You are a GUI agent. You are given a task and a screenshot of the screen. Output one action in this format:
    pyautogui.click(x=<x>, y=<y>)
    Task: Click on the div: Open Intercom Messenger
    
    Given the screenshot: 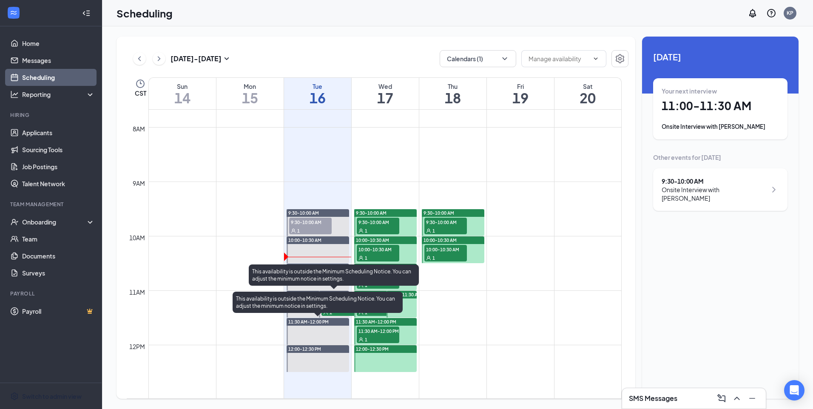 What is the action you would take?
    pyautogui.click(x=794, y=390)
    